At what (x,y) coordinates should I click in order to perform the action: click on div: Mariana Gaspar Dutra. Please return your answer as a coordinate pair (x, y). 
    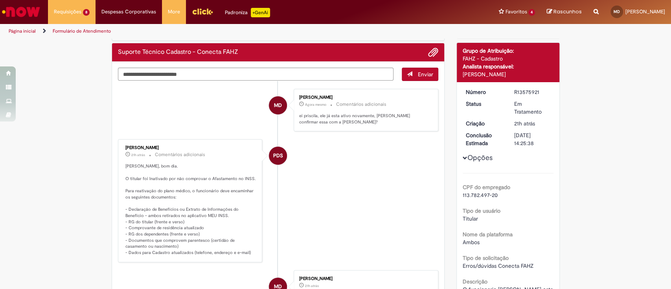
    Looking at the image, I should click on (278, 105).